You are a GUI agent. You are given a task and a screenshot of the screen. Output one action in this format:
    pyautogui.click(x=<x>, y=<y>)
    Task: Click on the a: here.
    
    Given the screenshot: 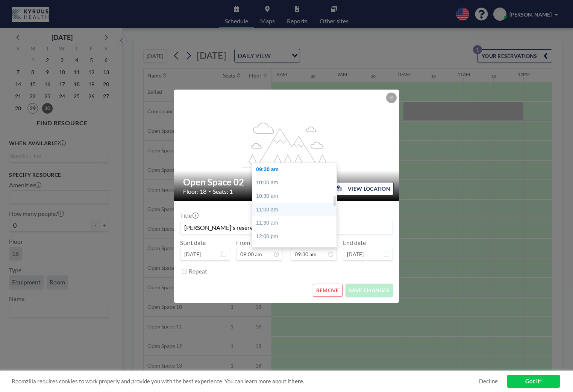 What is the action you would take?
    pyautogui.click(x=298, y=381)
    